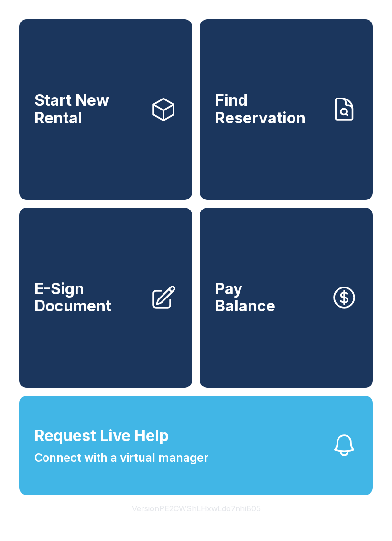 Image resolution: width=392 pixels, height=541 pixels. What do you see at coordinates (269, 109) in the screenshot?
I see `span: Find Reservation` at bounding box center [269, 109].